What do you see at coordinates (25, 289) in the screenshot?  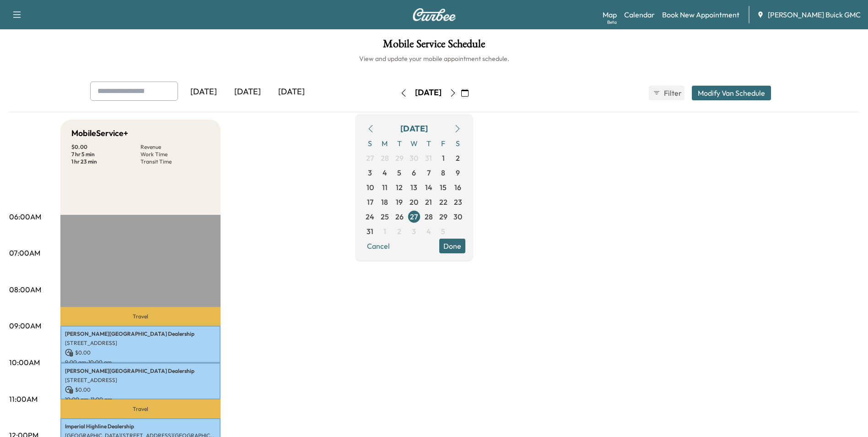 I see `p: 08:00AM` at bounding box center [25, 289].